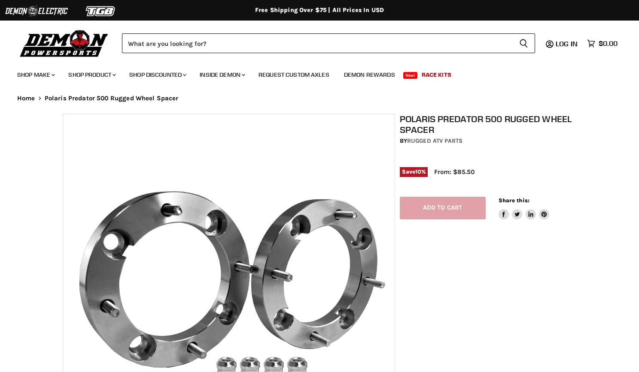 The width and height of the screenshot is (639, 372). Describe the element at coordinates (35, 75) in the screenshot. I see `a: Shop Make` at that location.